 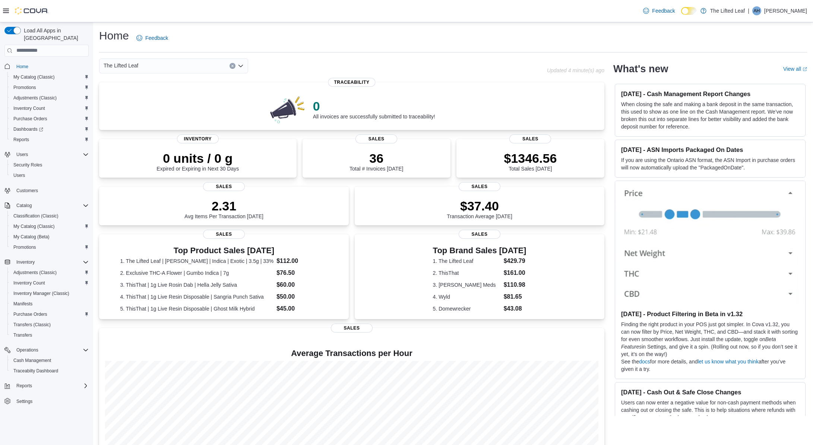 I want to click on p: 2.31, so click(x=224, y=206).